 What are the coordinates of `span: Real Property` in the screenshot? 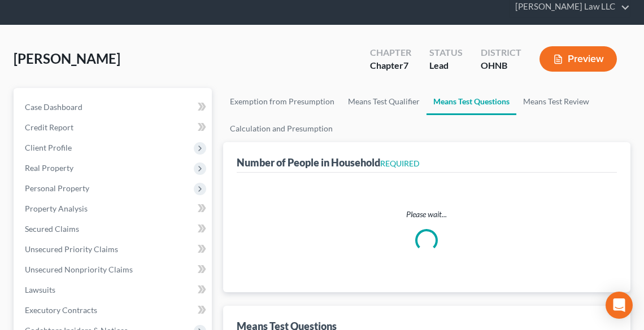 It's located at (50, 168).